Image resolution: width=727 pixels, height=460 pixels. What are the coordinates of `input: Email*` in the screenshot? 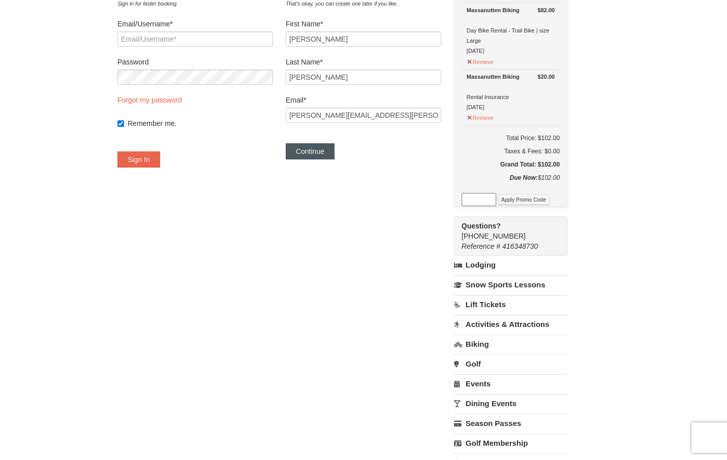 It's located at (363, 115).